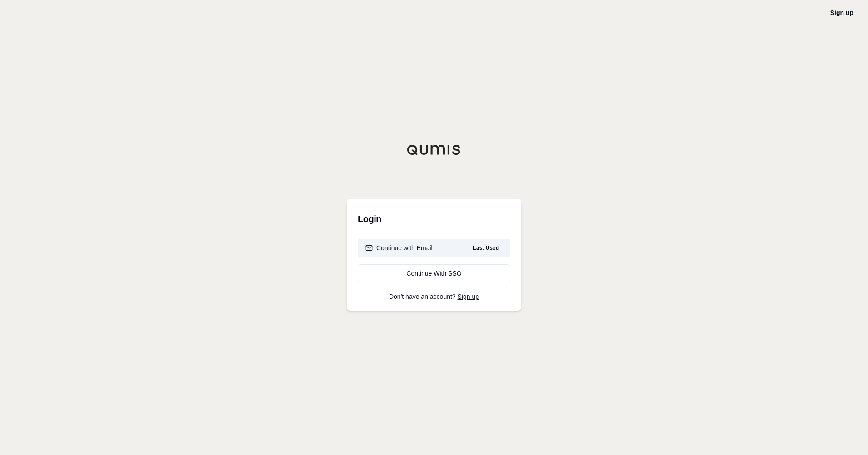  I want to click on button: Continue with EmailLast Used, so click(434, 248).